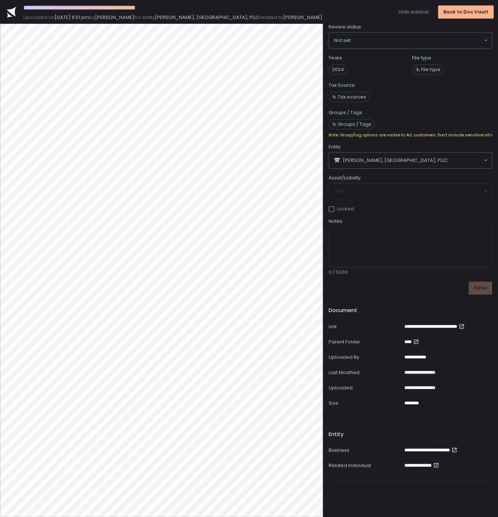  I want to click on div: Business, so click(365, 450).